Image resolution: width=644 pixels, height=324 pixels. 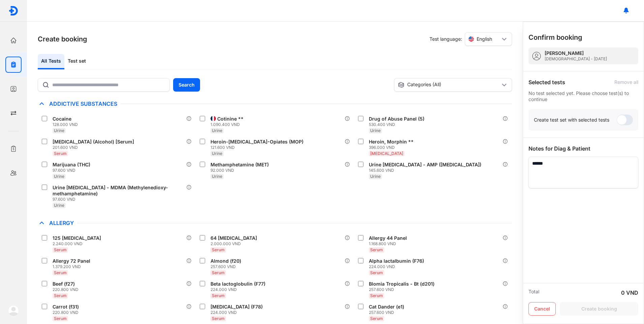 I want to click on div: Remove all, so click(x=626, y=82).